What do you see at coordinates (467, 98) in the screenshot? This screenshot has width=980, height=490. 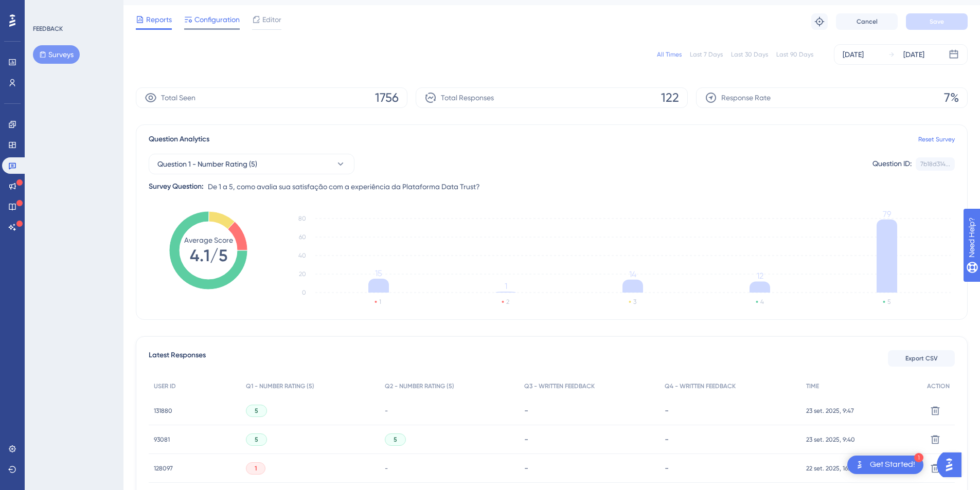 I see `span: Total Responses` at bounding box center [467, 98].